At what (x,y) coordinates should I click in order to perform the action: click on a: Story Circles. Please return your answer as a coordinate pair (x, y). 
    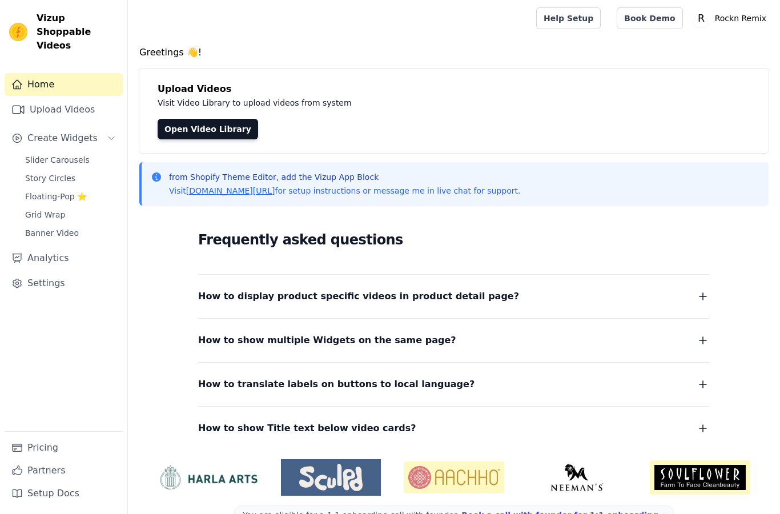
    Looking at the image, I should click on (70, 178).